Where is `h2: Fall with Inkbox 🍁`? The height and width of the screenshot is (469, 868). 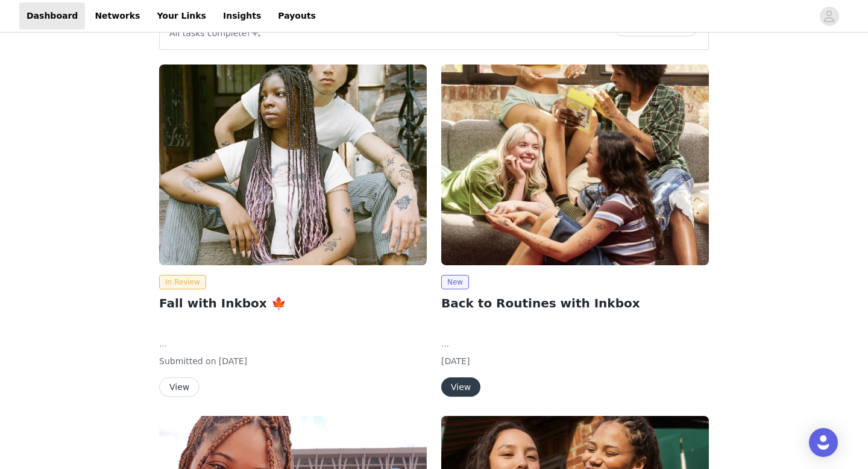
h2: Fall with Inkbox 🍁 is located at coordinates (293, 303).